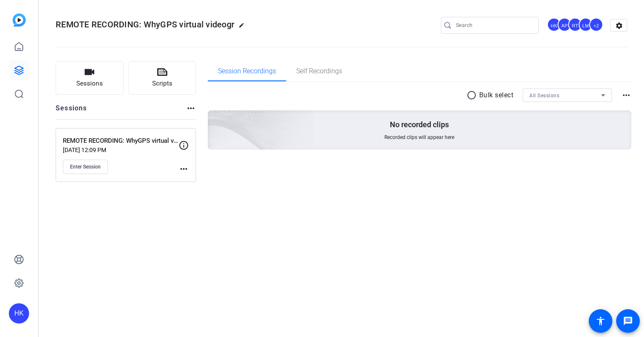  I want to click on mat-icon: message, so click(628, 321).